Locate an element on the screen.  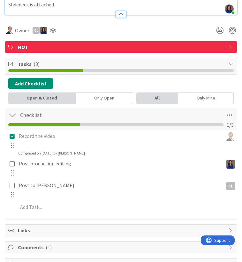
span: Owner is located at coordinates (22, 30).